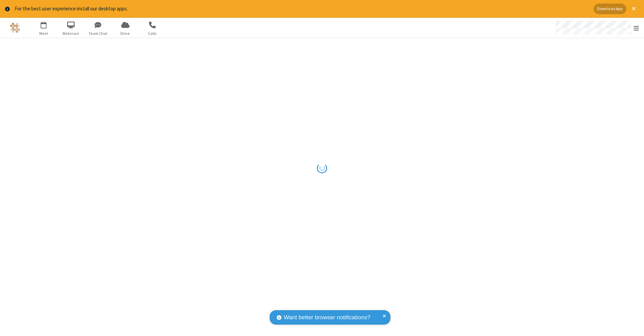 The height and width of the screenshot is (336, 644). Describe the element at coordinates (633, 9) in the screenshot. I see `button: Close alert` at that location.